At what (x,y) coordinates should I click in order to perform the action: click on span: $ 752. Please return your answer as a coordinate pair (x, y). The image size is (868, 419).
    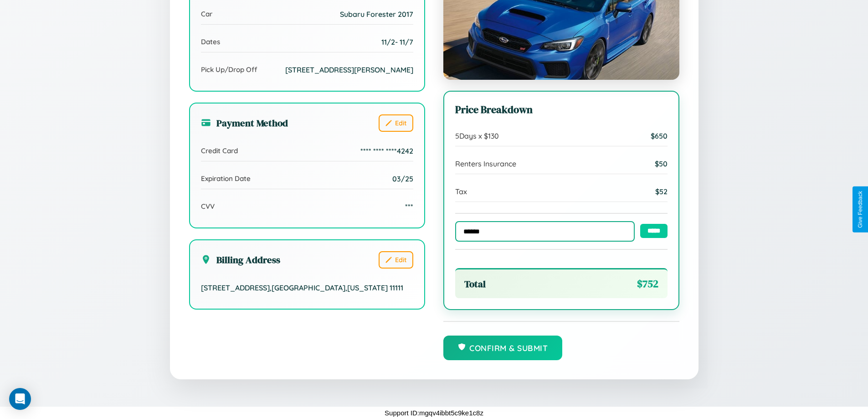
    Looking at the image, I should click on (647, 284).